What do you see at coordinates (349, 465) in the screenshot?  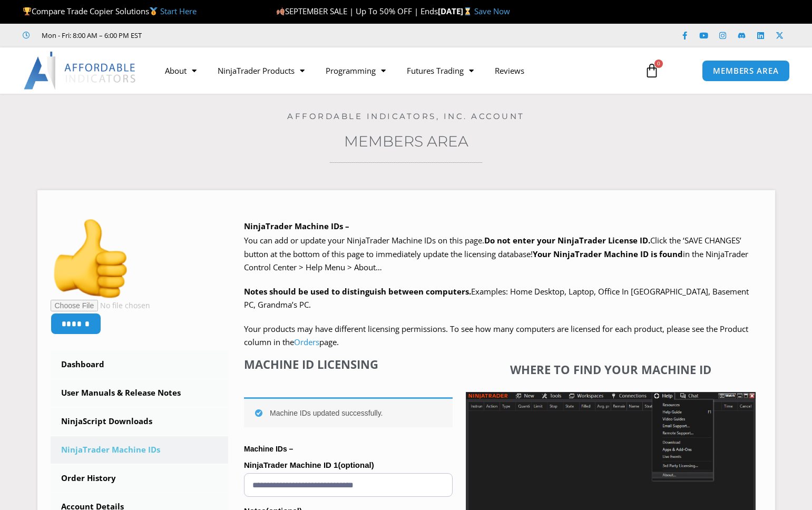 I see `label: NinjaTrader Machine ID 1` at bounding box center [349, 465].